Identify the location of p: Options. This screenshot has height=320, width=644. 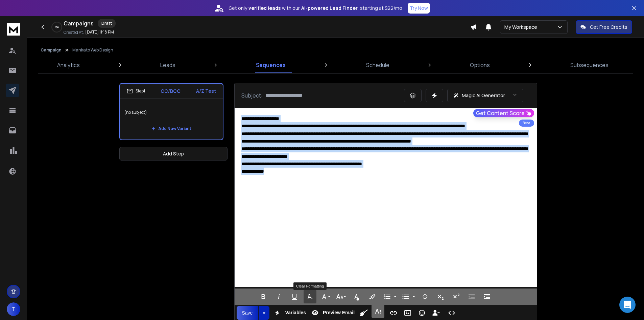
(480, 65).